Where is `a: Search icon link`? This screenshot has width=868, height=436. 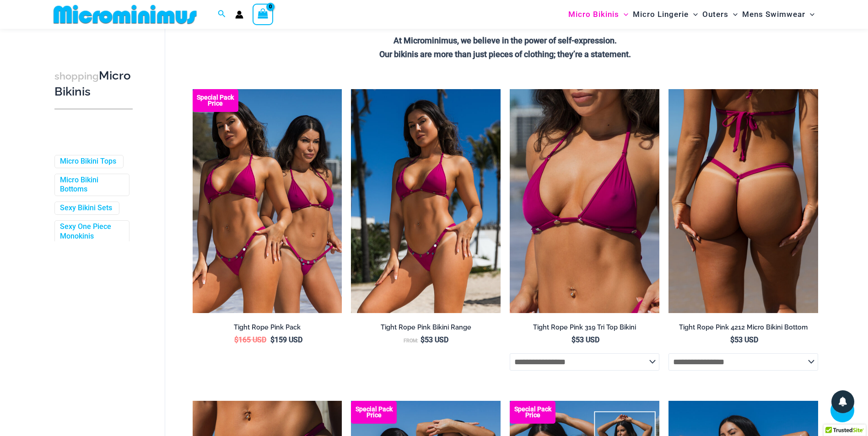 a: Search icon link is located at coordinates (222, 14).